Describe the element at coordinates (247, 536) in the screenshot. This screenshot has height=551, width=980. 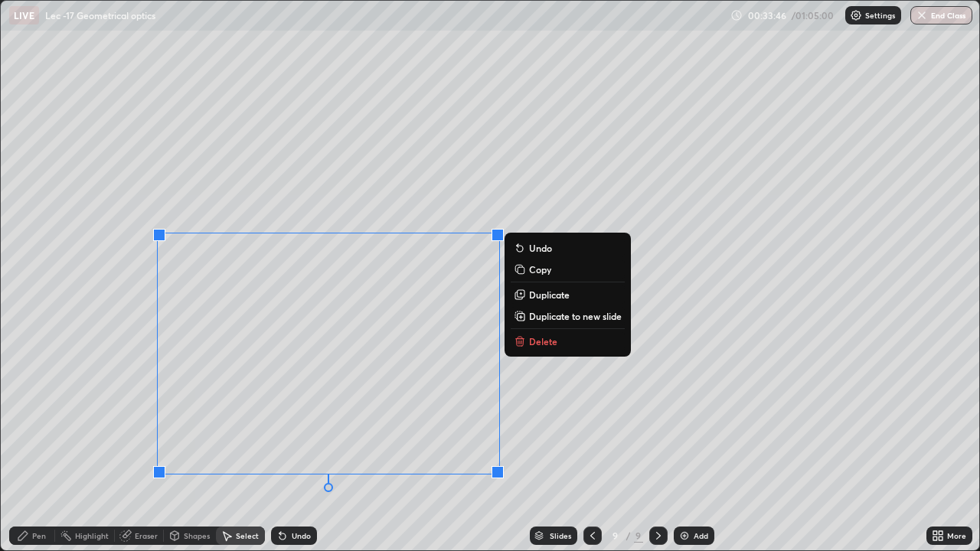
I see `div: Select` at that location.